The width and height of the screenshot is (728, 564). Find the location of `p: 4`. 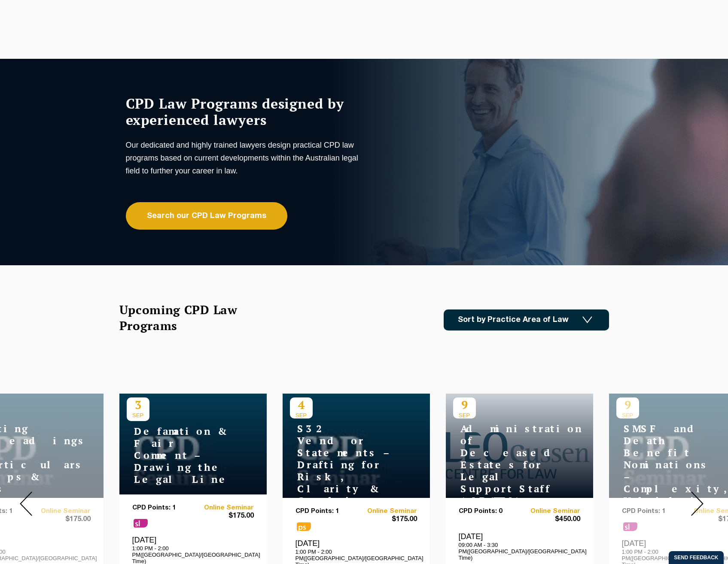

p: 4 is located at coordinates (301, 405).